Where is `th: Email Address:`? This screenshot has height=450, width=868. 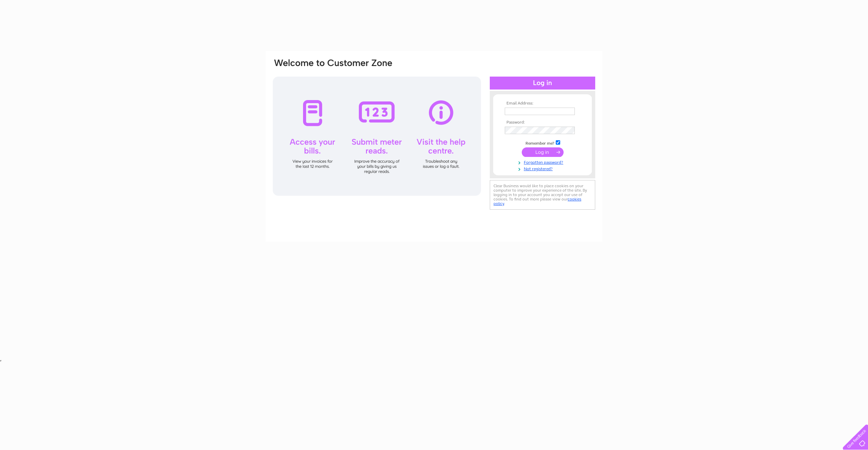
th: Email Address: is located at coordinates (543, 104).